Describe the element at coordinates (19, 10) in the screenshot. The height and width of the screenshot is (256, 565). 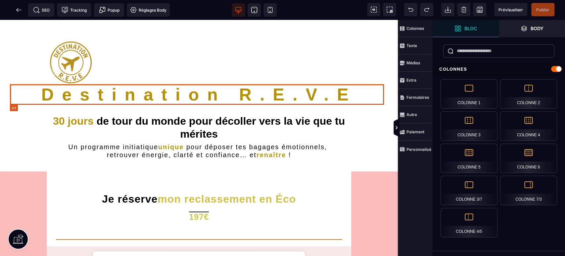
I see `span: Retour` at that location.